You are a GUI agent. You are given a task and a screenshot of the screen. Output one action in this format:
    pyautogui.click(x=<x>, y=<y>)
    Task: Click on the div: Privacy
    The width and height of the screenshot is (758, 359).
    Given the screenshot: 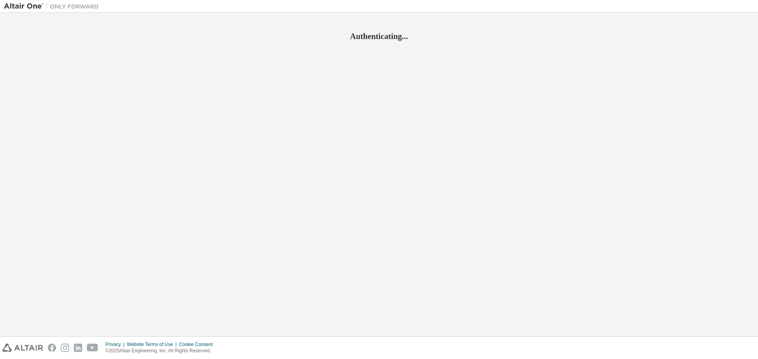 What is the action you would take?
    pyautogui.click(x=116, y=345)
    